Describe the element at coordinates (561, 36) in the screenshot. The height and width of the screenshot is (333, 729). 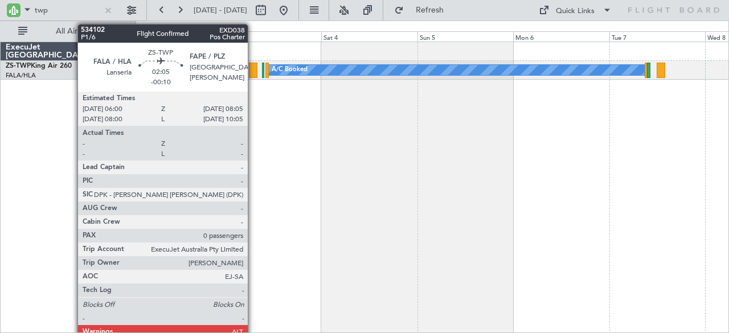
I see `div: Mon 6` at that location.